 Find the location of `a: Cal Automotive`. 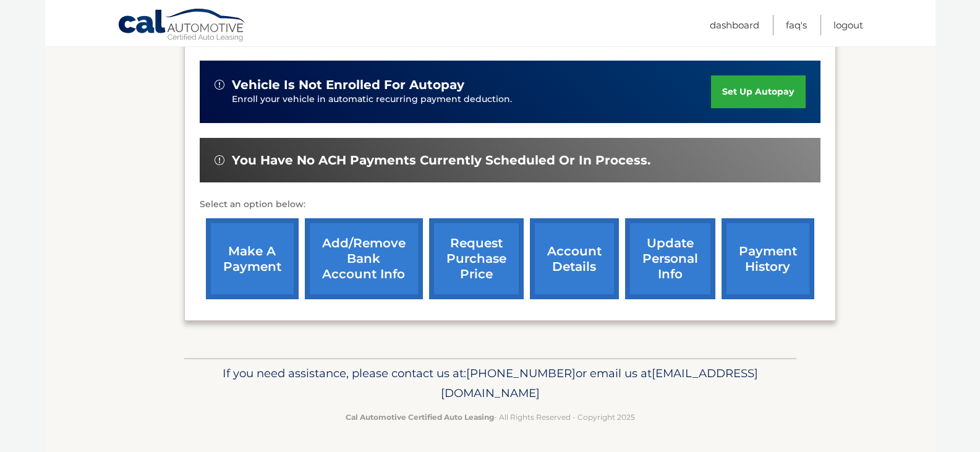

a: Cal Automotive is located at coordinates (182, 26).